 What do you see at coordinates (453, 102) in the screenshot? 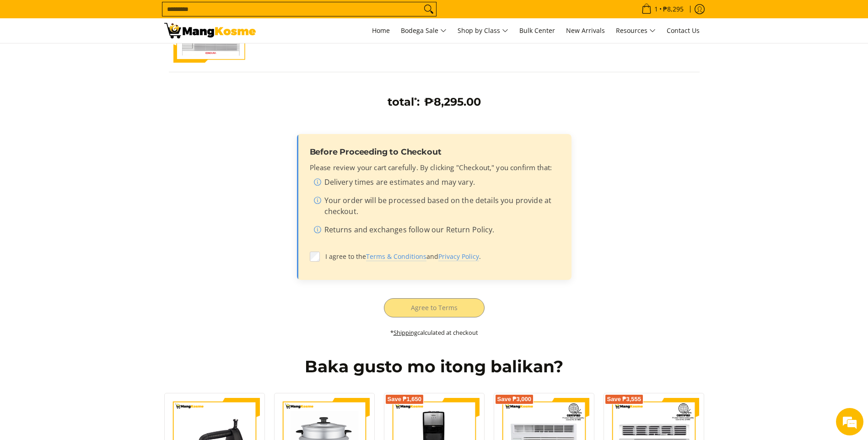
I see `span: ₱8,295.00` at bounding box center [453, 102].